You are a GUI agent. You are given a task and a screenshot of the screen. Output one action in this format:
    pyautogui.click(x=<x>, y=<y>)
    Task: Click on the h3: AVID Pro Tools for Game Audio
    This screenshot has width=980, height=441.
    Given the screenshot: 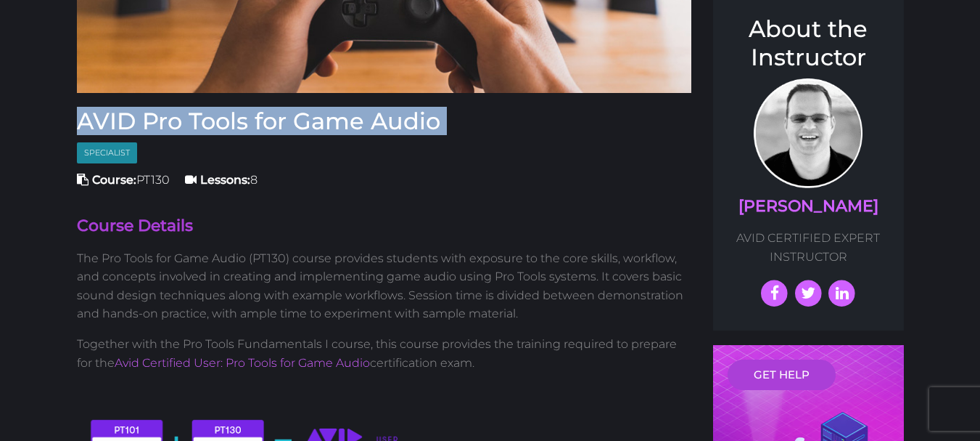 What is the action you would take?
    pyautogui.click(x=385, y=121)
    